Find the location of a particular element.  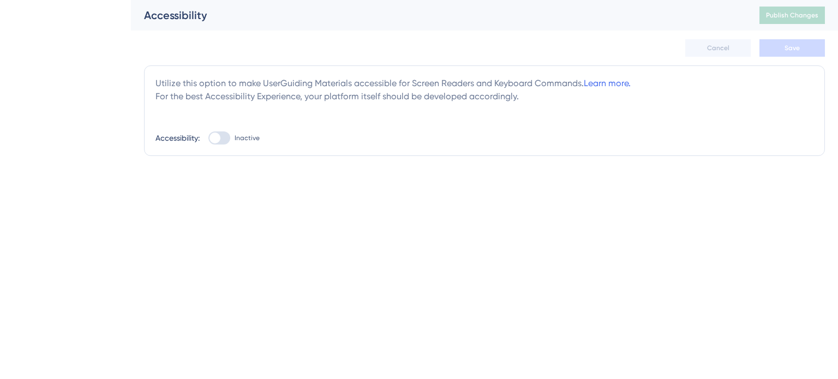

div: Utilize this option to make UserGuiding Materials accessible for Screen Readers and Keyboard Comm... is located at coordinates (484, 90).